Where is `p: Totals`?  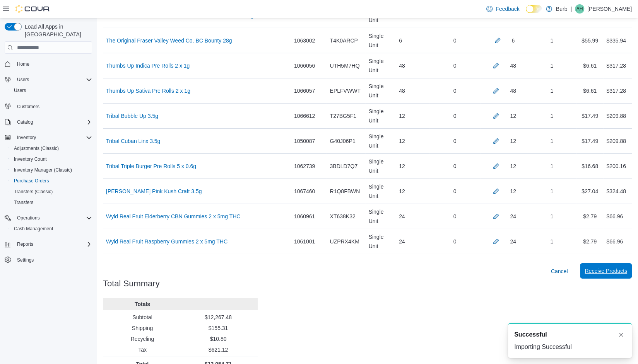
p: Totals is located at coordinates (142, 304).